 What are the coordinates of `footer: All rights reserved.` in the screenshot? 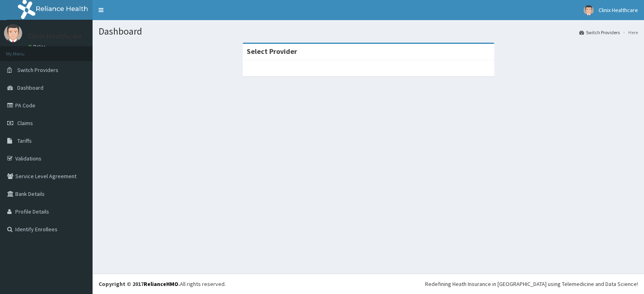 It's located at (369, 283).